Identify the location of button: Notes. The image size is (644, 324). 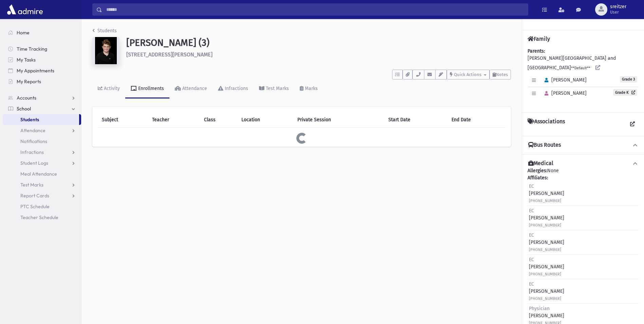
(500, 74).